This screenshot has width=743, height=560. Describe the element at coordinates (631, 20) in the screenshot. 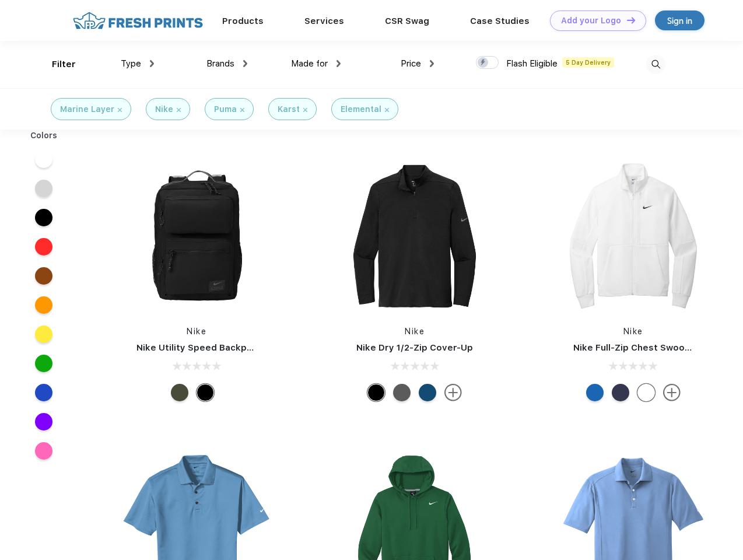

I see `img: DT` at that location.